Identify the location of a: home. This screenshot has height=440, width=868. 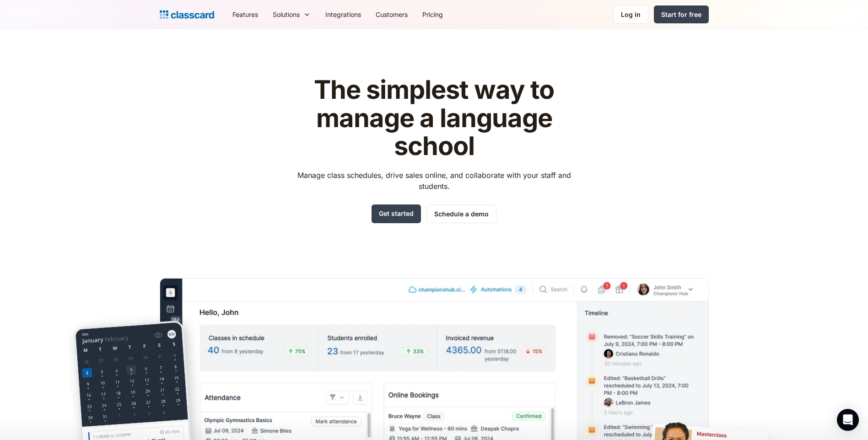
(187, 15).